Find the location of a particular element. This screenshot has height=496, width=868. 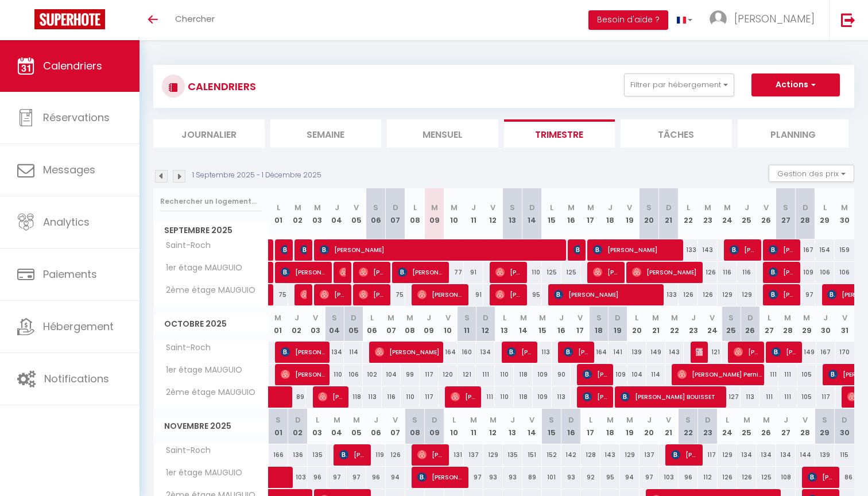

th: 18 is located at coordinates (599, 324).